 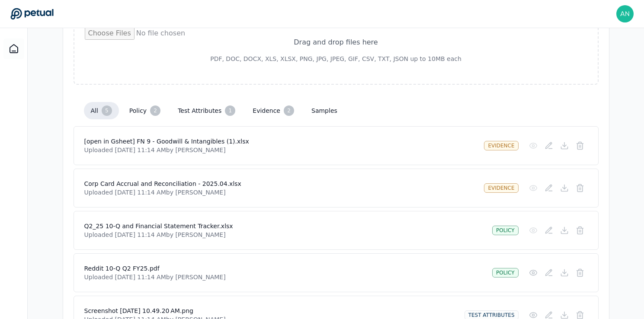 I want to click on h4: Q2_25 10-Q and Financial Statement Tracker.xlsx, so click(x=285, y=226).